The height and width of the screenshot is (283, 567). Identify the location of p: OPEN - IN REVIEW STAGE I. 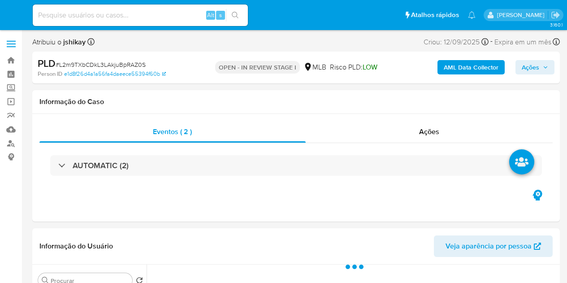
(257, 67).